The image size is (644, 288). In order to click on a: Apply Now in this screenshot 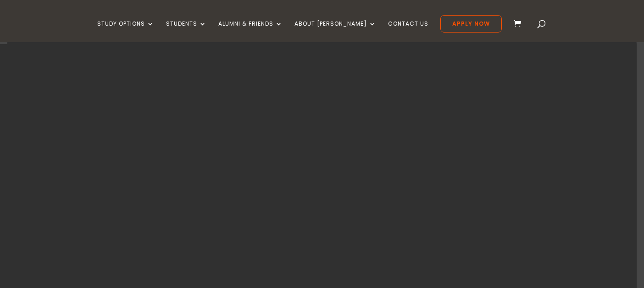, I will do `click(471, 24)`.